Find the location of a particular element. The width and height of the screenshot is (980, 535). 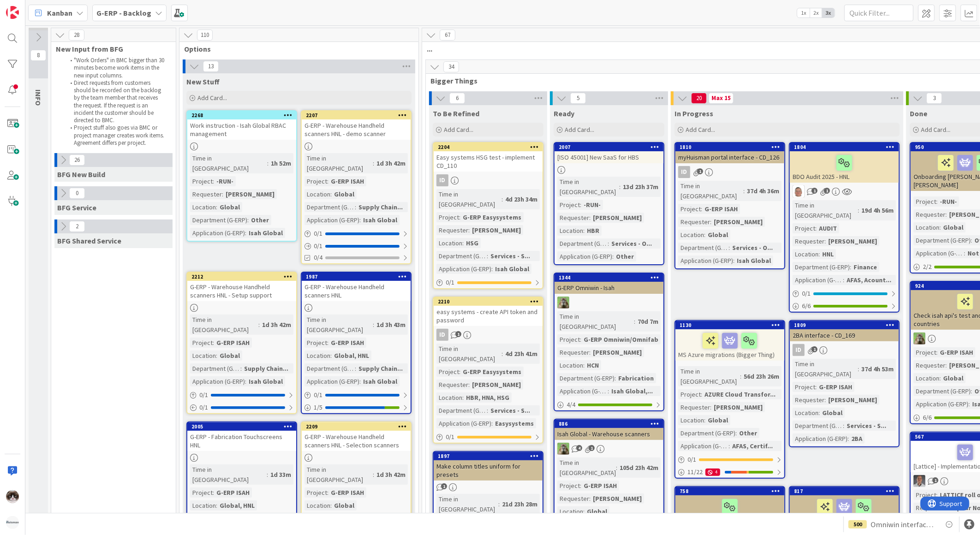

div: Finance is located at coordinates (865, 267).